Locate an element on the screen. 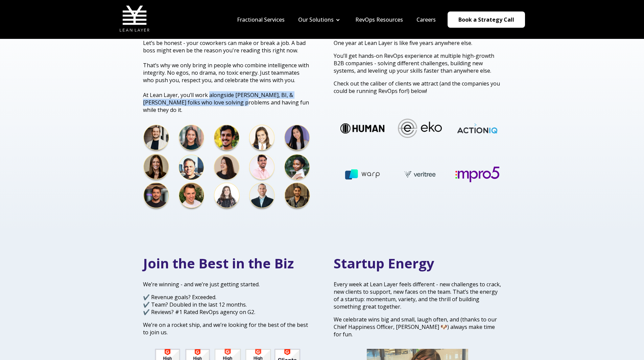  img: Human is located at coordinates (360, 129).